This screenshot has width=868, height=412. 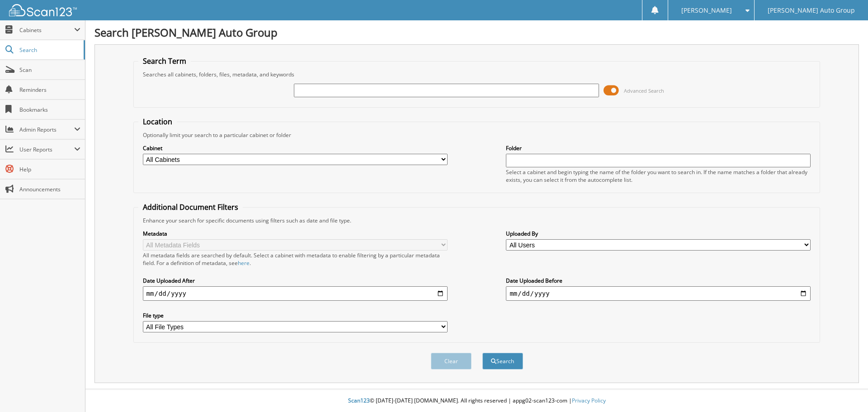 What do you see at coordinates (658, 234) in the screenshot?
I see `label: Uploaded By` at bounding box center [658, 234].